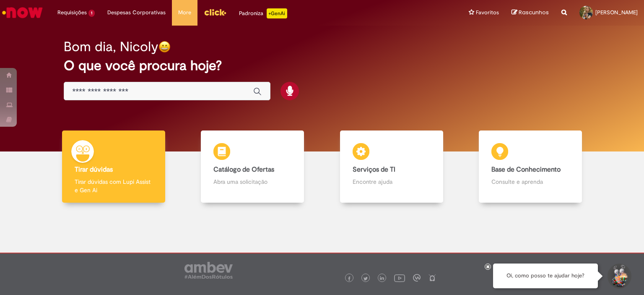  Describe the element at coordinates (263, 13) in the screenshot. I see `div: Padroniza` at that location.